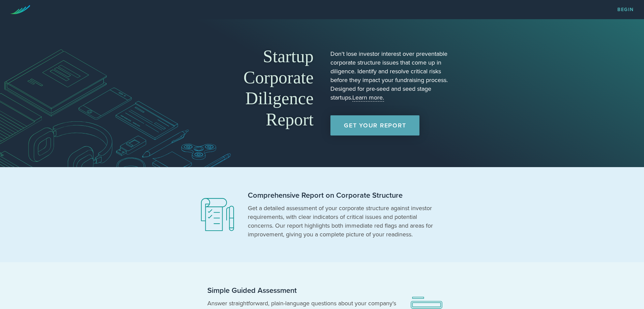 The width and height of the screenshot is (644, 309). I want to click on a: Get Your Report, so click(375, 125).